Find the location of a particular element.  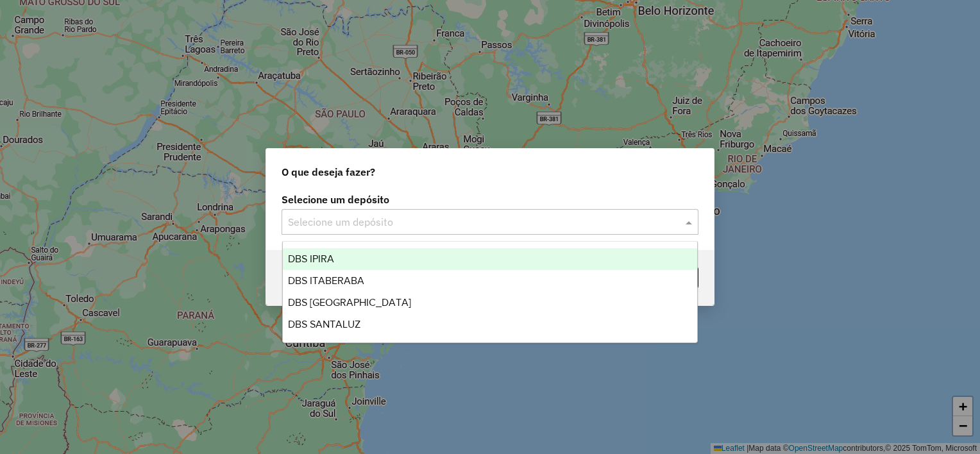

span: DBS SANTALUZ is located at coordinates (324, 324).